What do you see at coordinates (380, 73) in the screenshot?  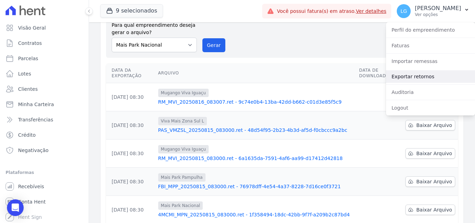 I see `th: Data de Download` at bounding box center [380, 73].